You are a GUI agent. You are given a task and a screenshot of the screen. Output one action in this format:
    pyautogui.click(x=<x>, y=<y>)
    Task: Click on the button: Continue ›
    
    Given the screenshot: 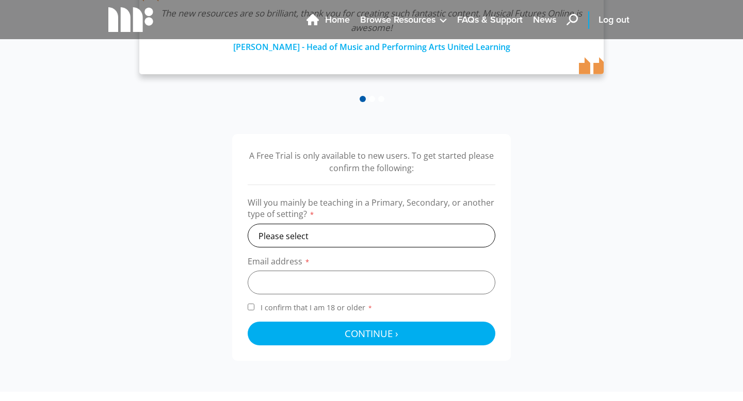 What is the action you would take?
    pyautogui.click(x=371, y=334)
    